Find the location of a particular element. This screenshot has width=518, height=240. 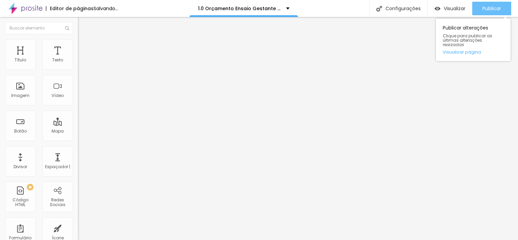

div: Espaçador | is located at coordinates (58, 167).